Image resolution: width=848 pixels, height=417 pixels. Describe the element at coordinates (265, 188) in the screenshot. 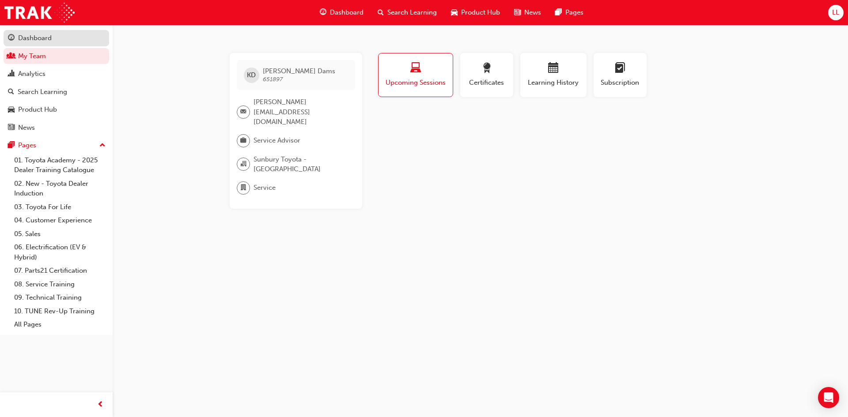

I see `span: Service` at that location.